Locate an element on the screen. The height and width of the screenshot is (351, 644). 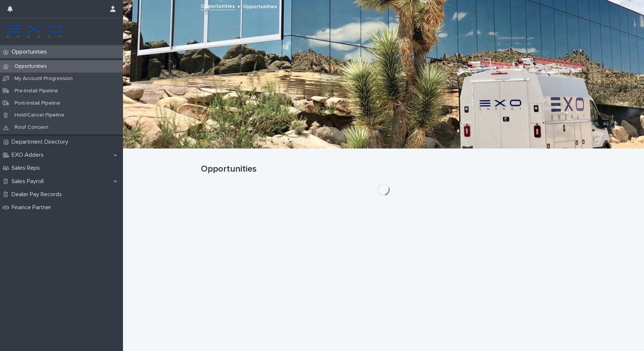
p: Sales Reps is located at coordinates (27, 168).